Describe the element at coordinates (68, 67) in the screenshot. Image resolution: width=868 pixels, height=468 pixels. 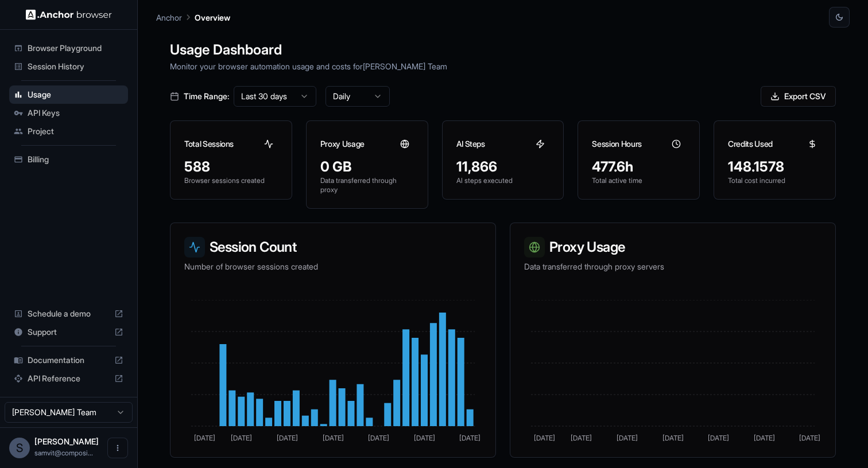
I see `div: Session History` at that location.